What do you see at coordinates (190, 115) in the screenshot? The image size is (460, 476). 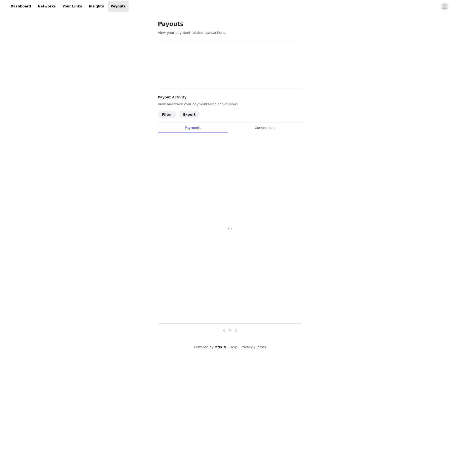 I see `button: Export` at bounding box center [190, 115].